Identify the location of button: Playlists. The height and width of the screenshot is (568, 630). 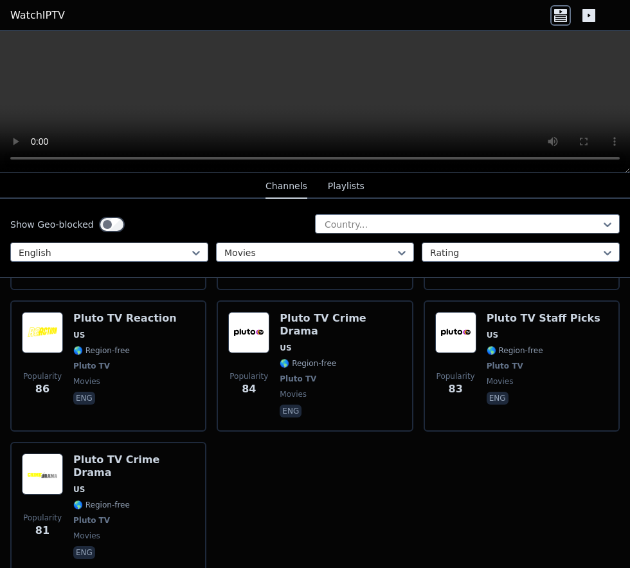
(346, 187).